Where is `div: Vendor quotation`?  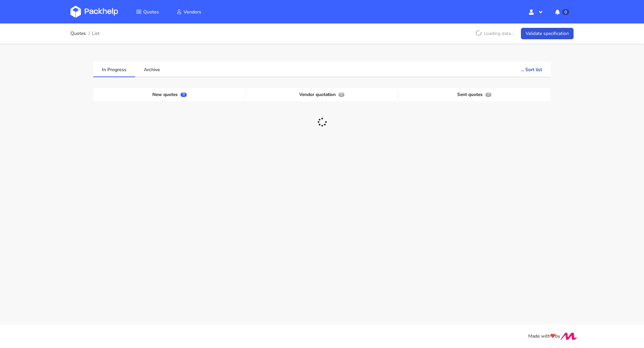
div: Vendor quotation is located at coordinates (322, 94).